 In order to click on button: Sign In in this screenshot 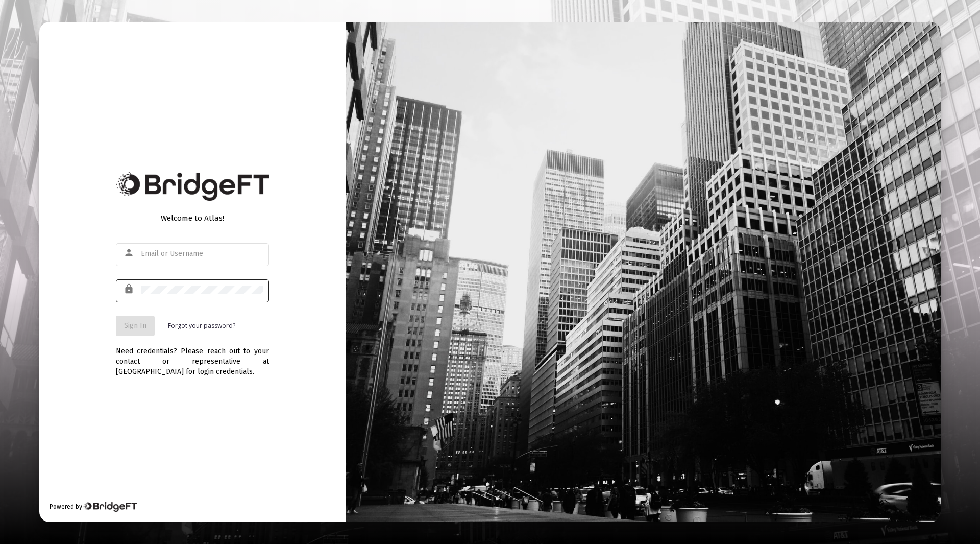, I will do `click(135, 326)`.